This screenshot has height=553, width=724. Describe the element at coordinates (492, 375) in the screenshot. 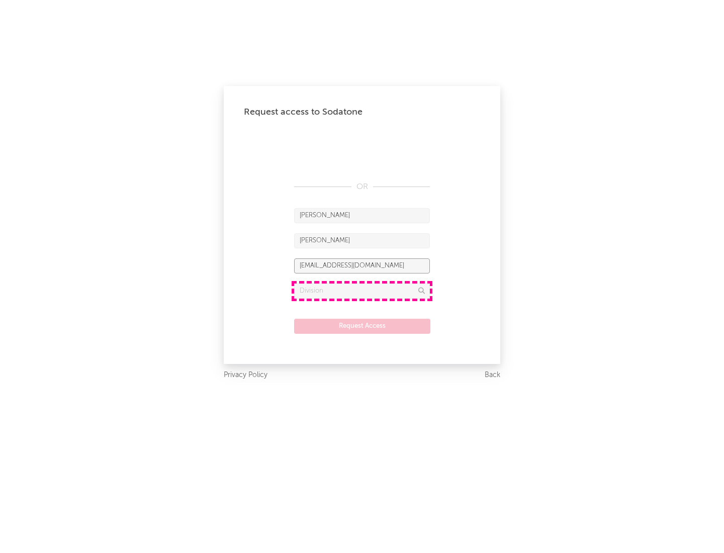

I see `a: Back` at that location.